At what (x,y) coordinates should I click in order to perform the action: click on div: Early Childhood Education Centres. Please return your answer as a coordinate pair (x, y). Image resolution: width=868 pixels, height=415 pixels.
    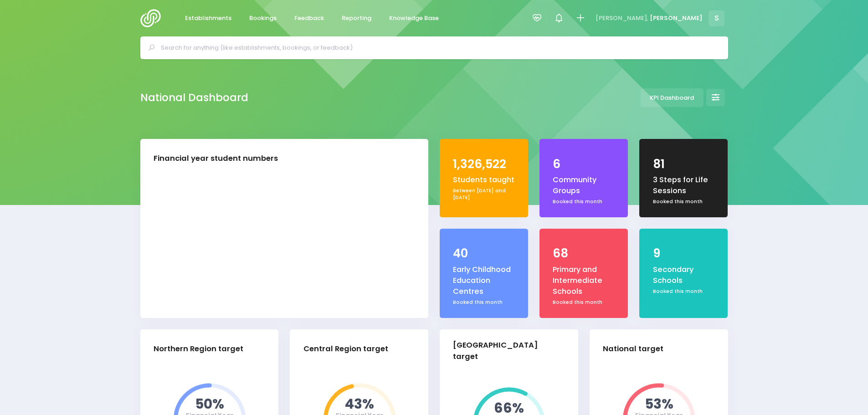
    Looking at the image, I should click on (484, 281).